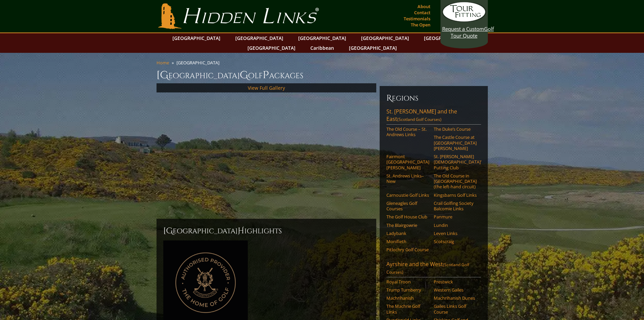 The width and height of the screenshot is (644, 320). I want to click on a: Royal Troon, so click(408, 282).